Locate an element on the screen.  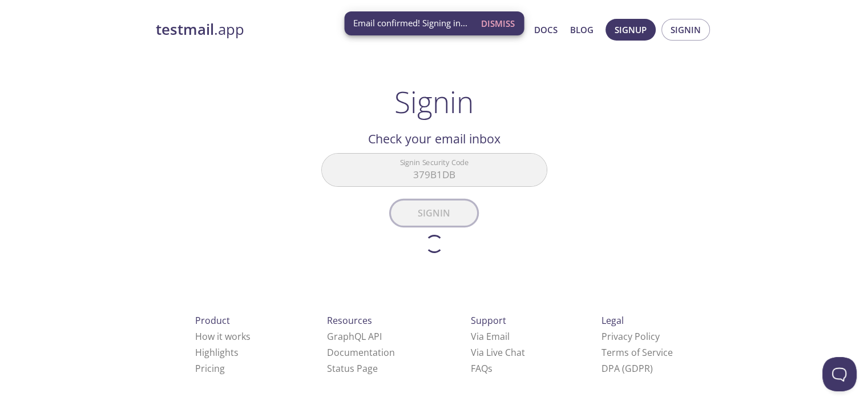
a: How it works is located at coordinates (222, 337).